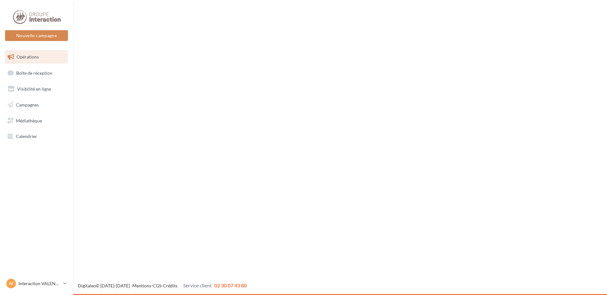  I want to click on a: CGS, so click(157, 285).